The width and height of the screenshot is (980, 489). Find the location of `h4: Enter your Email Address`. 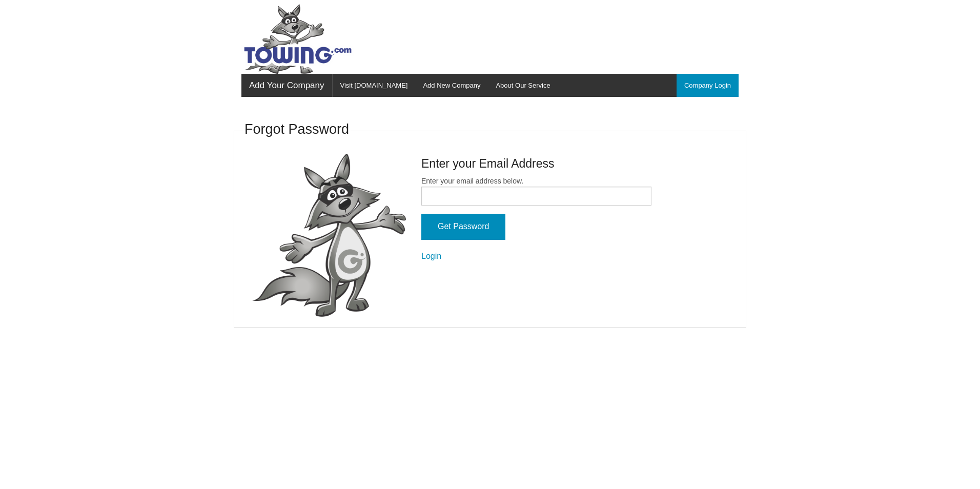

h4: Enter your Email Address is located at coordinates (537, 163).